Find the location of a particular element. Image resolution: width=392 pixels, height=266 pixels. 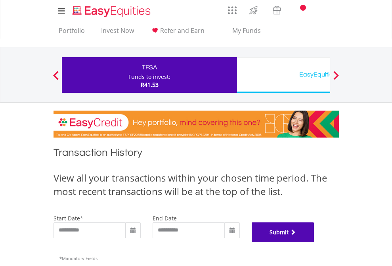

span: My Funds is located at coordinates (247, 31).